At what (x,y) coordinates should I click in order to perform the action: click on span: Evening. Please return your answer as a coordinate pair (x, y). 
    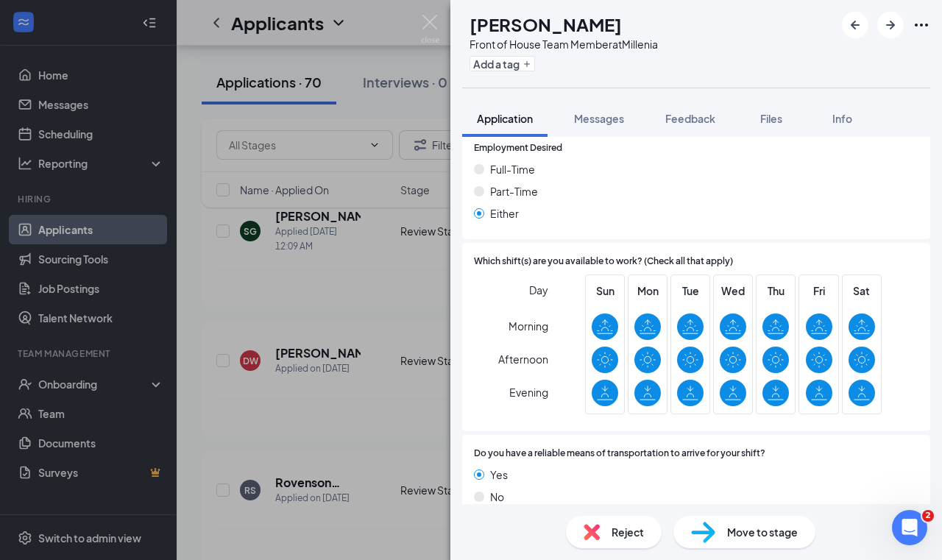
    Looking at the image, I should click on (528, 392).